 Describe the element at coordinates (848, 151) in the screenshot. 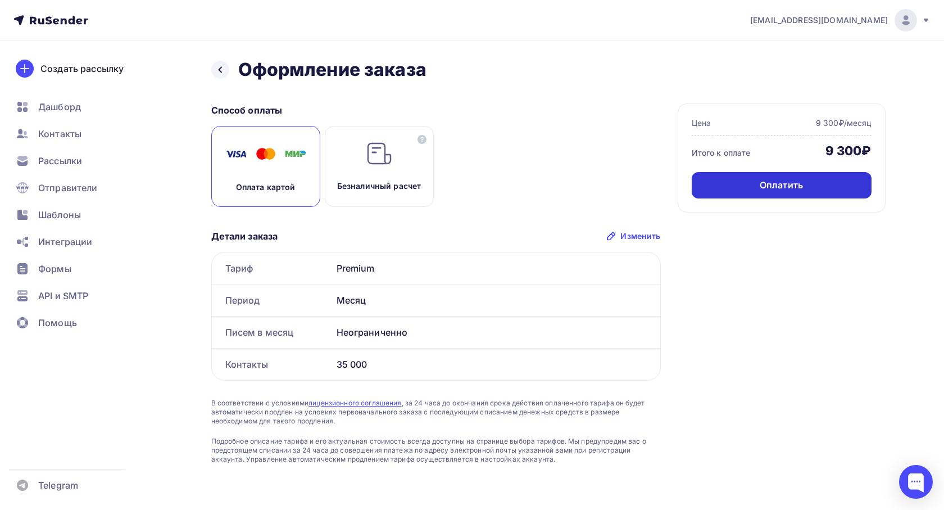

I see `div: 9 300₽` at that location.